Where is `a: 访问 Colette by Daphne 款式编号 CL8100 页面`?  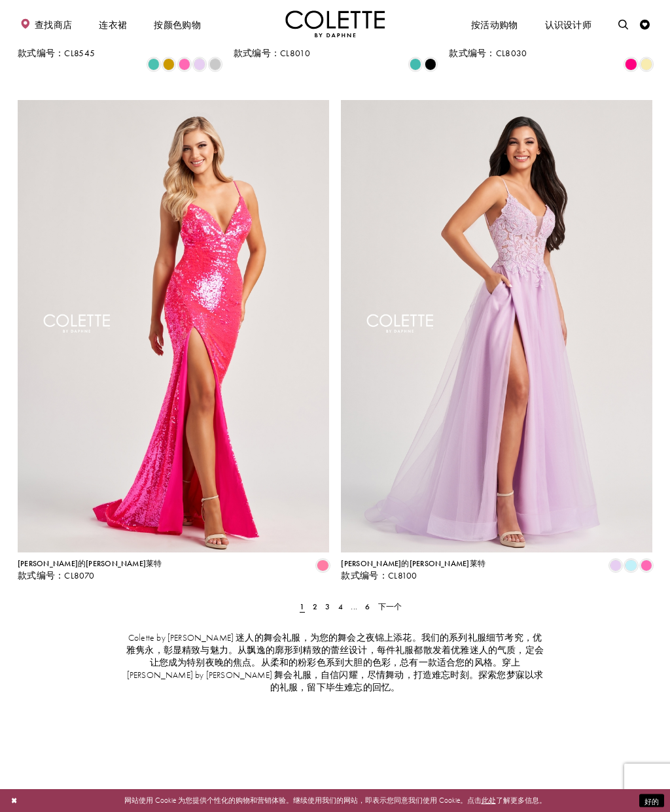 a: 访问 Colette by Daphne 款式编号 CL8100 页面 is located at coordinates (496, 326).